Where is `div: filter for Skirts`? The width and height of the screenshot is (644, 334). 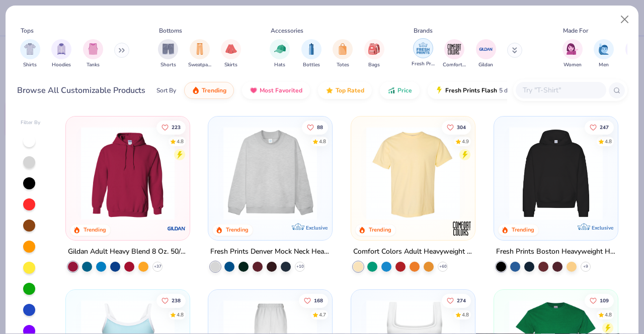 div: filter for Skirts is located at coordinates (231, 53).